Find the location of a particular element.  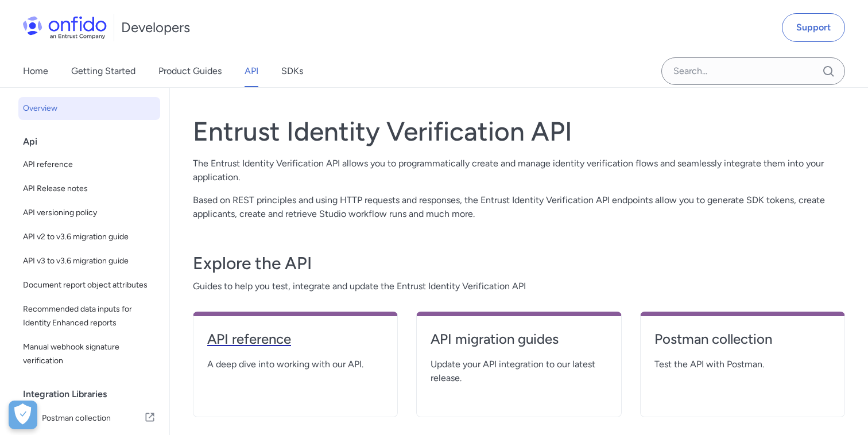

a: API Release notes is located at coordinates (89, 189).